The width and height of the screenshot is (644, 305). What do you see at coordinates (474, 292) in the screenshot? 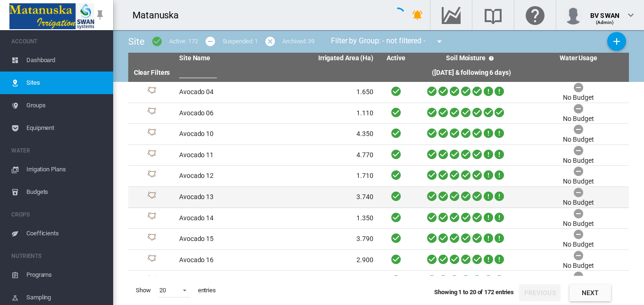
I see `span: Showing 1 to 20 of 172 entries` at bounding box center [474, 292].